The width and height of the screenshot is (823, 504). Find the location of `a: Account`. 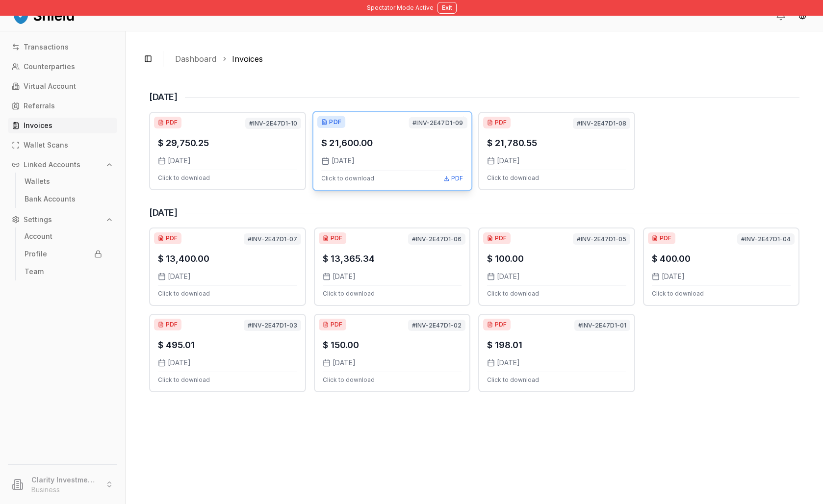

a: Account is located at coordinates (63, 237).